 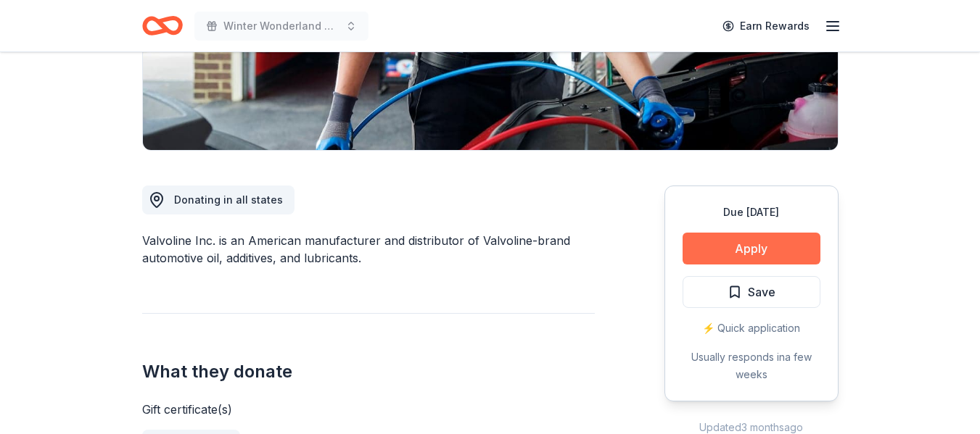 What do you see at coordinates (752, 248) in the screenshot?
I see `button: Apply` at bounding box center [752, 248].